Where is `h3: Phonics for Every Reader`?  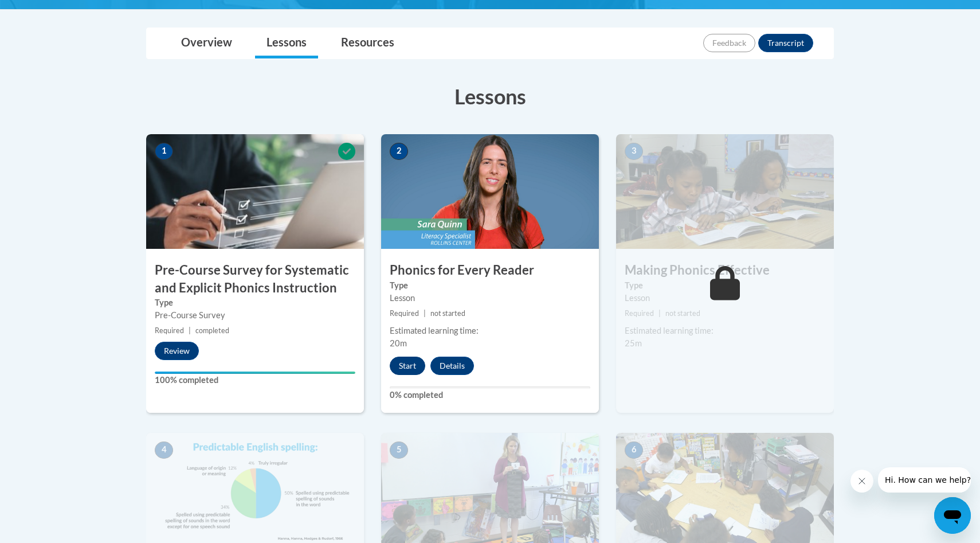 h3: Phonics for Every Reader is located at coordinates (490, 270).